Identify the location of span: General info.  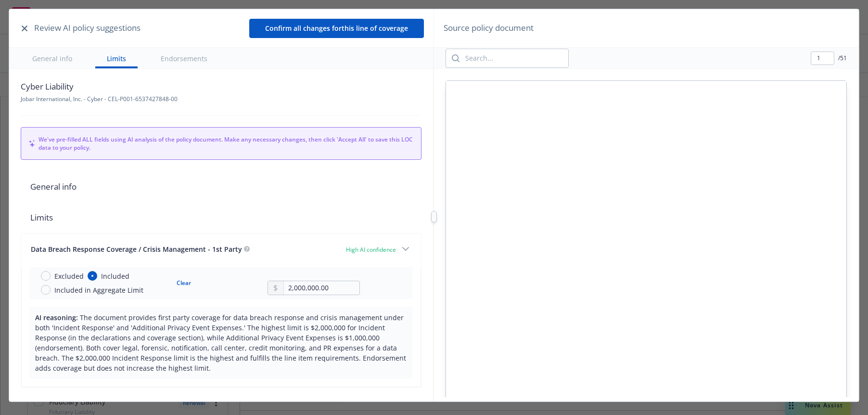
(221, 187).